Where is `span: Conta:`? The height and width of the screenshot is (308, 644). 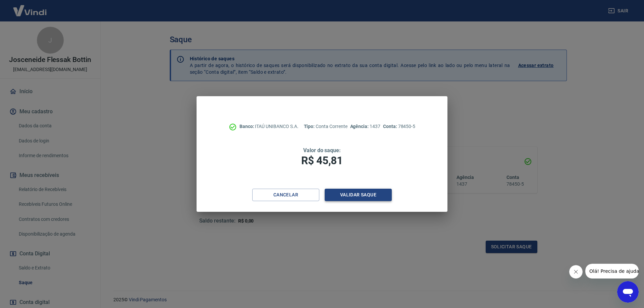
span: Conta: is located at coordinates (390, 126).